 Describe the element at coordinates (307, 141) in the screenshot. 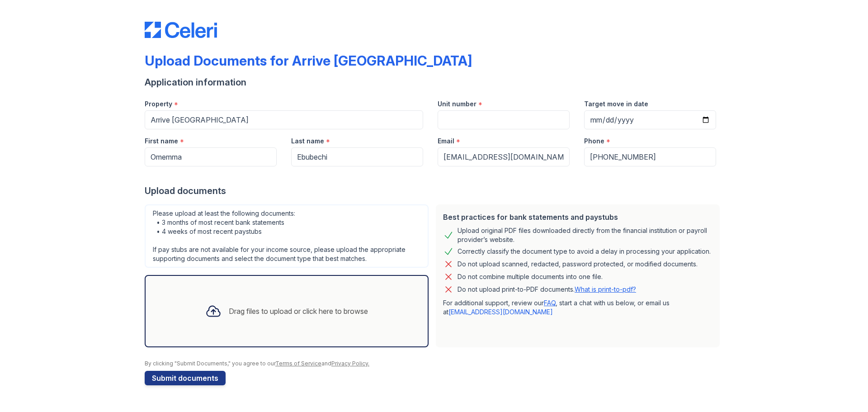

I see `label: Last name` at that location.